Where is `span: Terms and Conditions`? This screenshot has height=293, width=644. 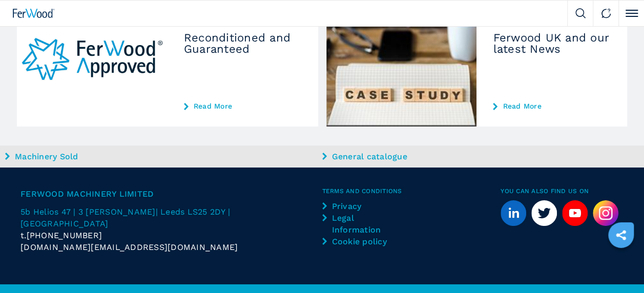
span: Terms and Conditions is located at coordinates (412, 191).